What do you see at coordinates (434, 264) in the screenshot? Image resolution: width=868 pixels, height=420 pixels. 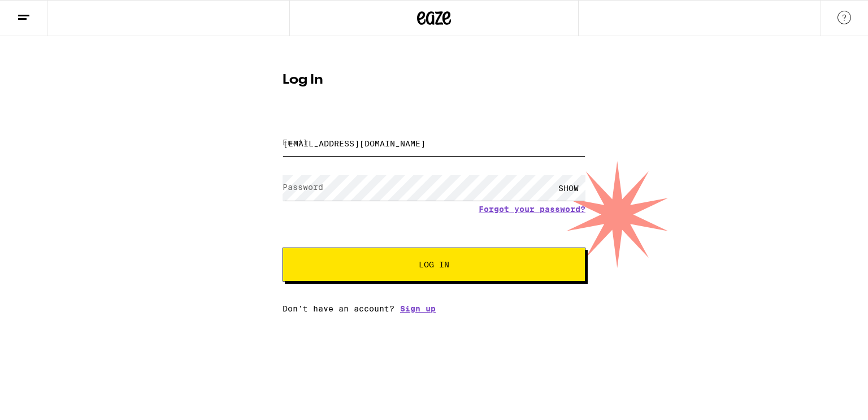 I see `button: Log In` at bounding box center [434, 264].